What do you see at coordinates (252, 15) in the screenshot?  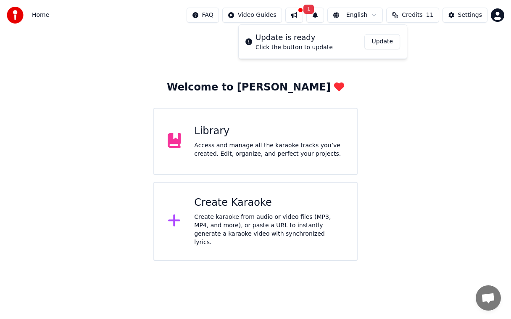 I see `button: Video Guides` at bounding box center [252, 15].